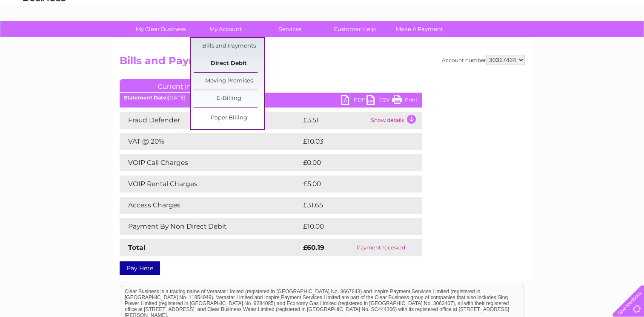 The image size is (644, 317). I want to click on td: £10.03, so click(352, 142).